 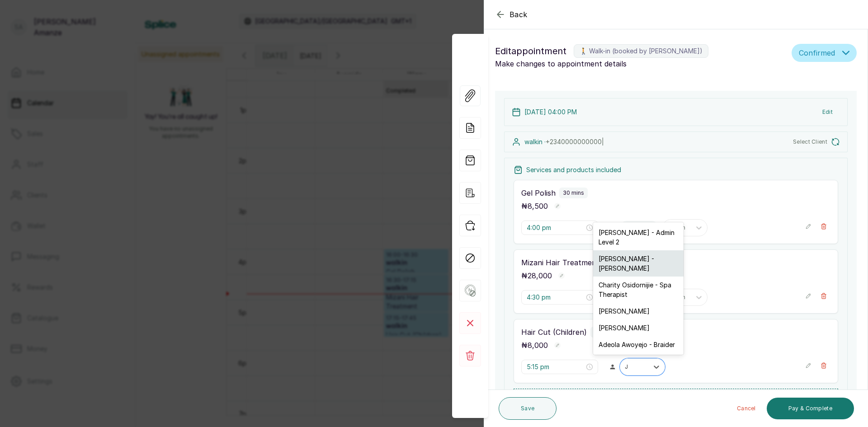 I want to click on div: Charity Osidornijie - Spa Therapist, so click(x=639, y=290).